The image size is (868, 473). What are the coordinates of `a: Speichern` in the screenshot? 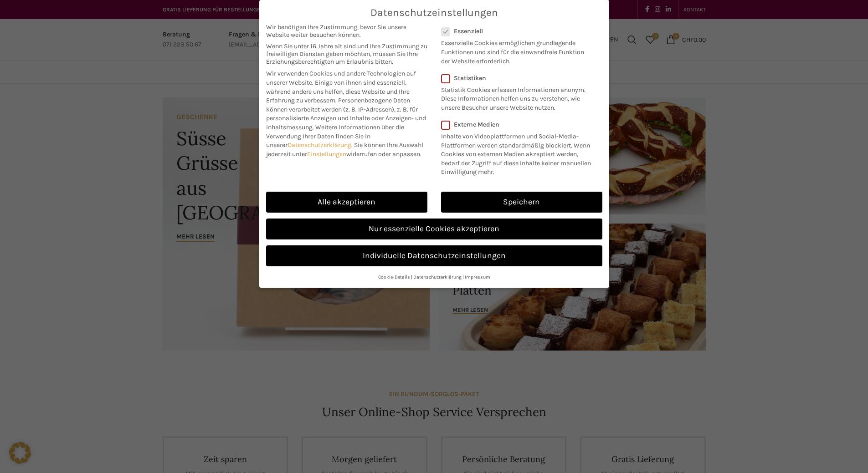 It's located at (521, 202).